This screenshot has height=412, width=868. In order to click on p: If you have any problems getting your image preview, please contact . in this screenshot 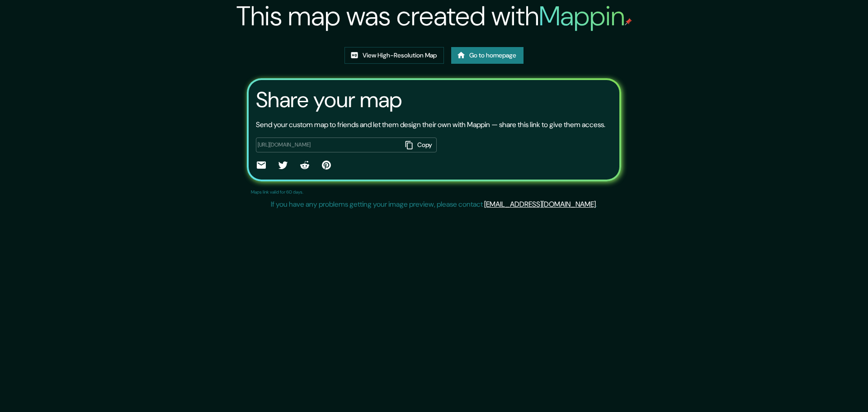, I will do `click(434, 205)`.